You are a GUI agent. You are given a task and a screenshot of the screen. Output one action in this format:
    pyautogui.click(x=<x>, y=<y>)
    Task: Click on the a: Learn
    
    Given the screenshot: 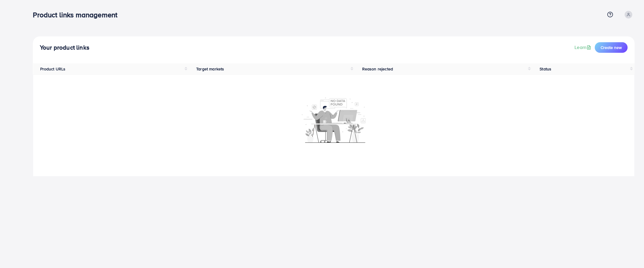 What is the action you would take?
    pyautogui.click(x=584, y=47)
    